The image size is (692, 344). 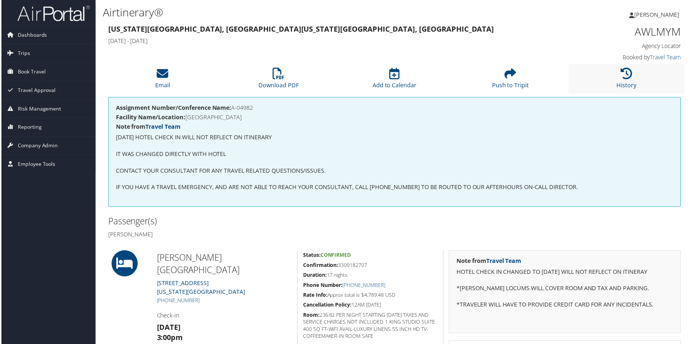 I want to click on h4: Check-in, so click(x=223, y=316).